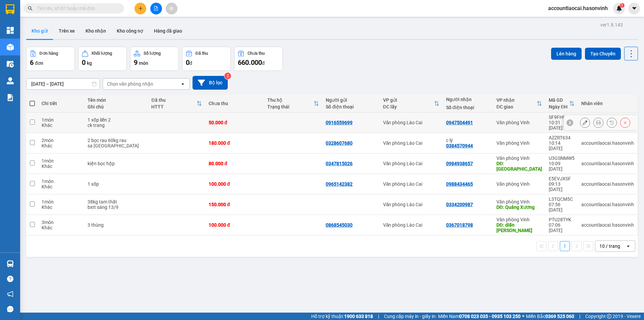  What do you see at coordinates (116, 207) in the screenshot?
I see `div: bxtt sáng 13/9` at bounding box center [116, 207].